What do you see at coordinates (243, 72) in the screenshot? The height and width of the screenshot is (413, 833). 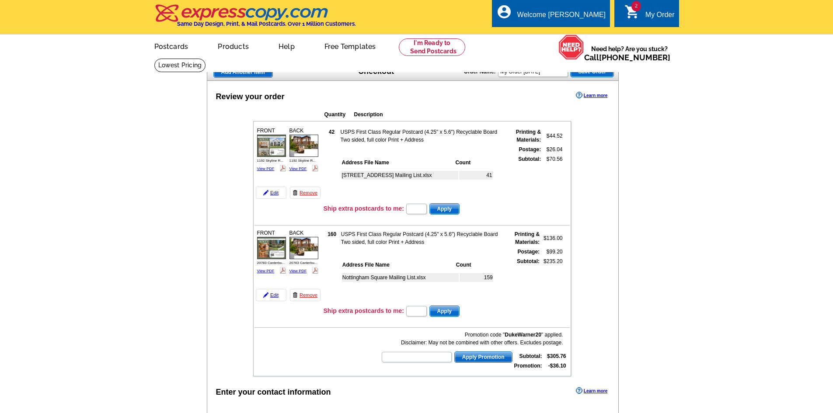 I see `span: Add Another Item` at bounding box center [243, 72].